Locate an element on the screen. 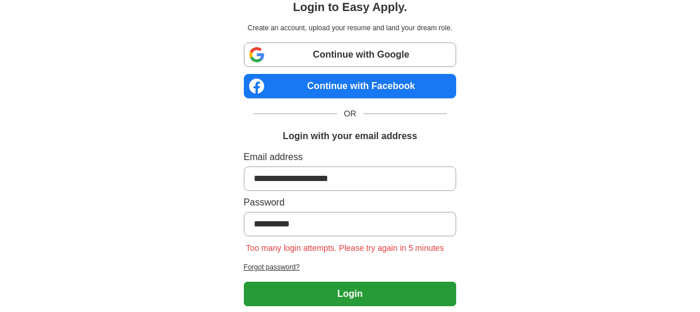  span: OR is located at coordinates (350, 114).